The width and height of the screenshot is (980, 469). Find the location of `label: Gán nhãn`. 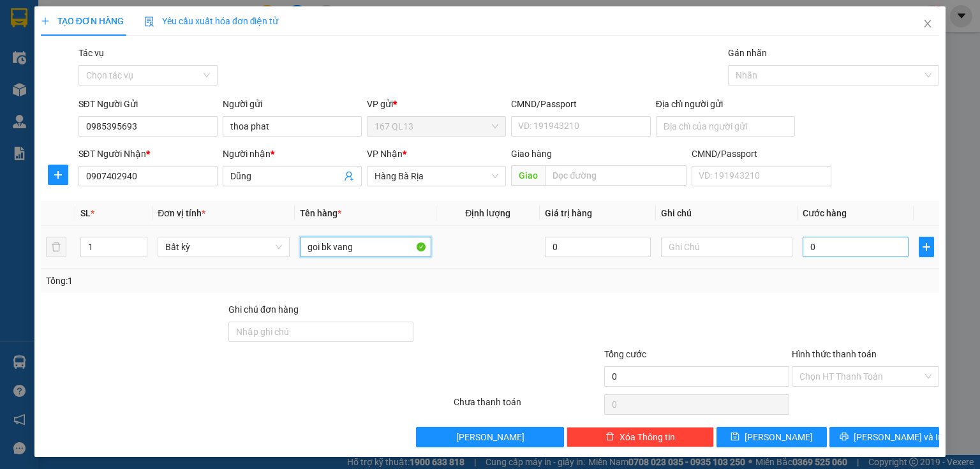

label: Gán nhãn is located at coordinates (747, 53).